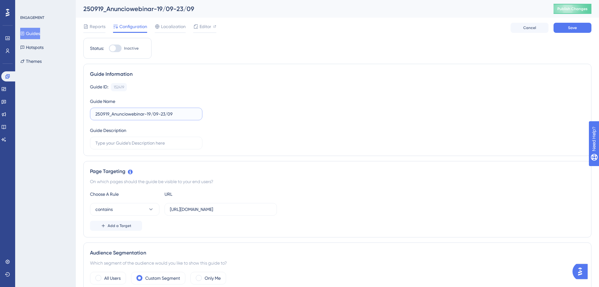 This screenshot has height=287, width=599. I want to click on span: Need Help?, so click(27, 5).